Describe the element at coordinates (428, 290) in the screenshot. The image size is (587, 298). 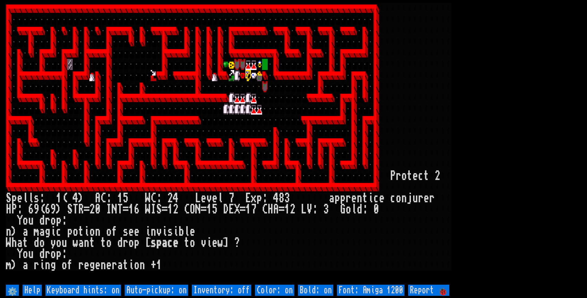
I see `input: Report 🐞` at that location.